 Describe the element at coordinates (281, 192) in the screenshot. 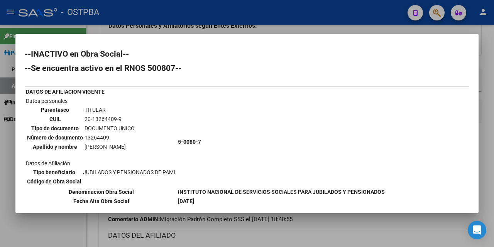

I see `b: INSTITUTO NACIONAL DE SERVICIOS SOCIALES PARA JUBILADOS Y PENSIONADOS` at that location.